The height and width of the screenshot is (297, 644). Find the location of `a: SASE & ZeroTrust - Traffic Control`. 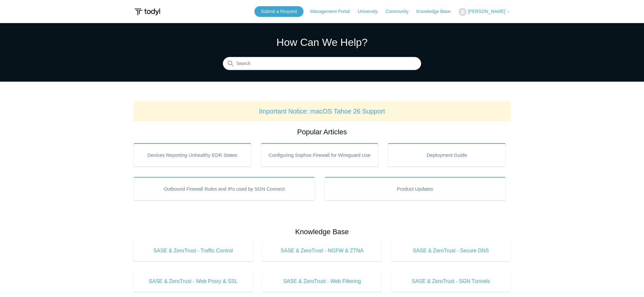

a: SASE & ZeroTrust - Traffic Control is located at coordinates (193, 251).